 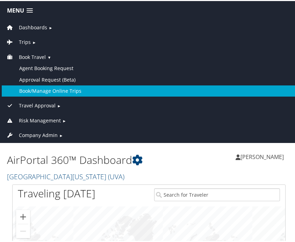 What do you see at coordinates (40, 120) in the screenshot?
I see `span: Risk Management` at bounding box center [40, 120].